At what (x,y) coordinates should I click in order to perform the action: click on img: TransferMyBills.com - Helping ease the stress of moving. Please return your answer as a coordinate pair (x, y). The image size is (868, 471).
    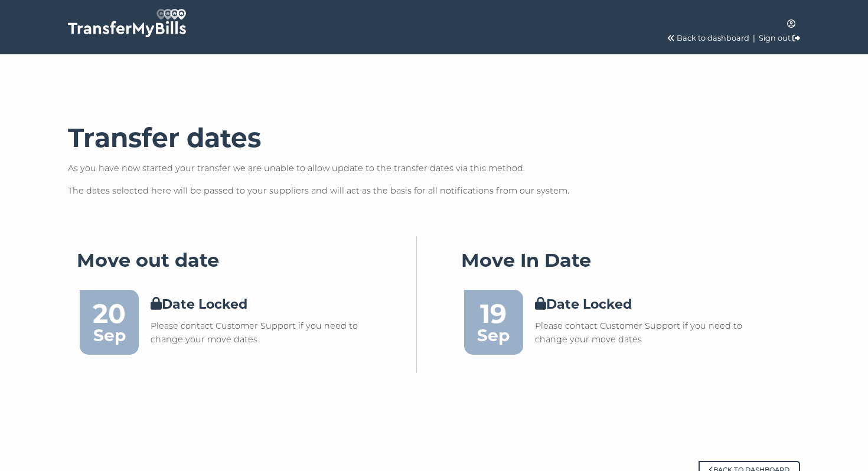
    Looking at the image, I should click on (127, 23).